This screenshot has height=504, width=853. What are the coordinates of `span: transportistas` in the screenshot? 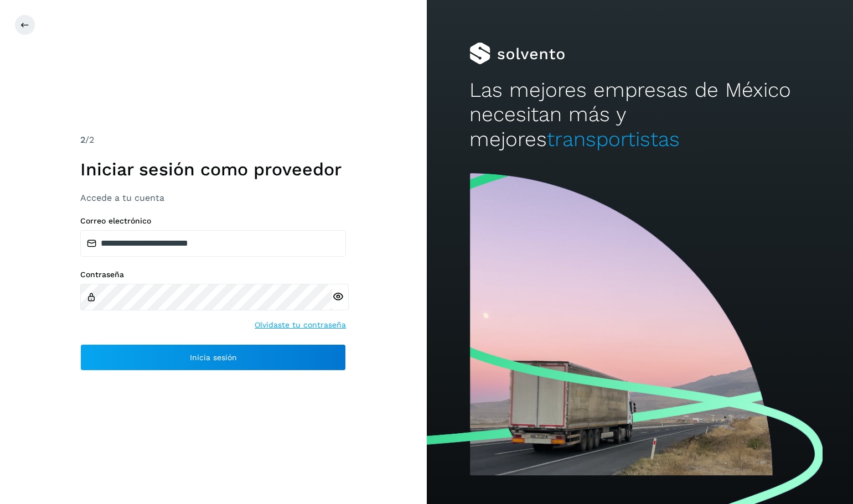 It's located at (613, 139).